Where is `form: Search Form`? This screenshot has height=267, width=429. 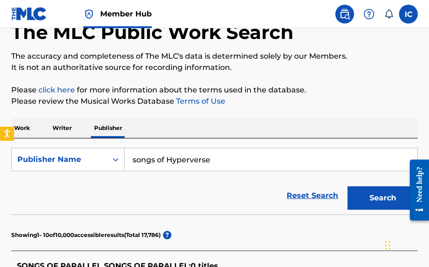
form: Search Form is located at coordinates (215, 181).